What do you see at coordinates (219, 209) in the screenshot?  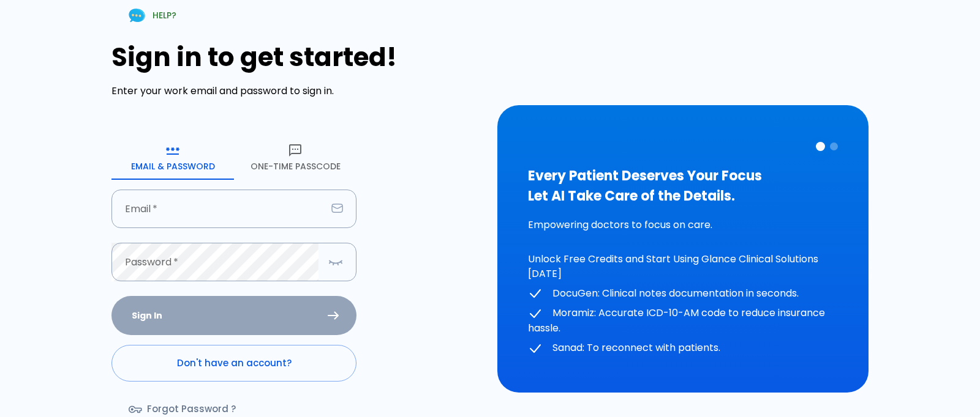 I see `input: dr.ahmed@clinic.com` at bounding box center [219, 209].